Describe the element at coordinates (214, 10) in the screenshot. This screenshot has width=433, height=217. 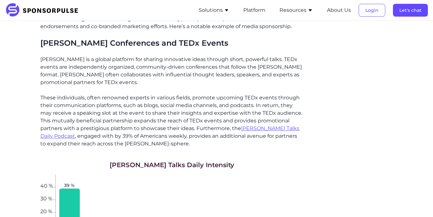
I see `button: Solutions` at that location.